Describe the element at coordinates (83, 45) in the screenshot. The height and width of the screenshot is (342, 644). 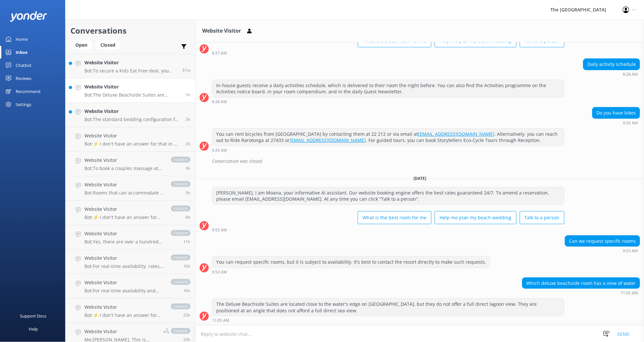
I see `a: Open` at that location.